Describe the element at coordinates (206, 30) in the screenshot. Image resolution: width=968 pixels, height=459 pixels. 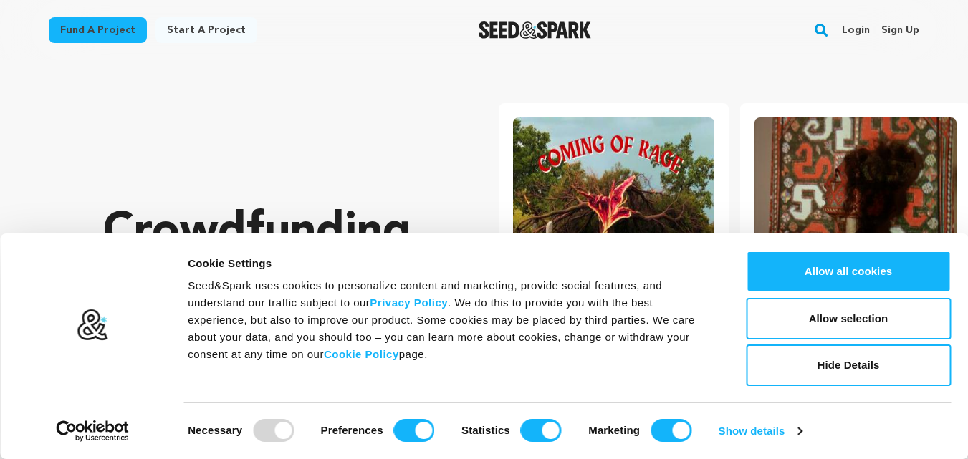
I see `a: Start a project` at that location.